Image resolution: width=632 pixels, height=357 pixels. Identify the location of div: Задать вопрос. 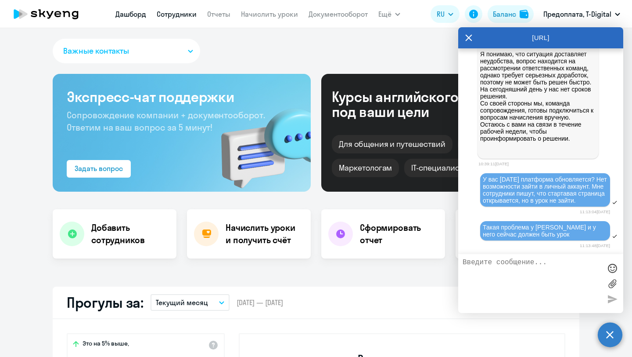
(99, 168).